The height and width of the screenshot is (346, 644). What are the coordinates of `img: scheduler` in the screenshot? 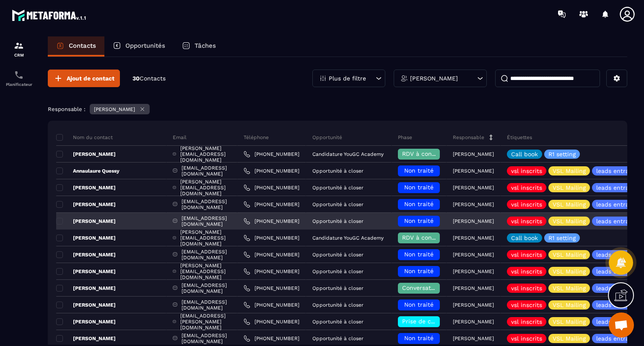 It's located at (19, 75).